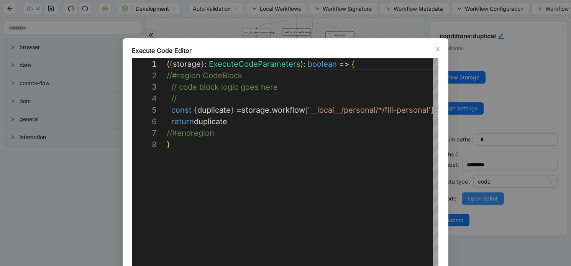  Describe the element at coordinates (144, 76) in the screenshot. I see `div: 2` at that location.